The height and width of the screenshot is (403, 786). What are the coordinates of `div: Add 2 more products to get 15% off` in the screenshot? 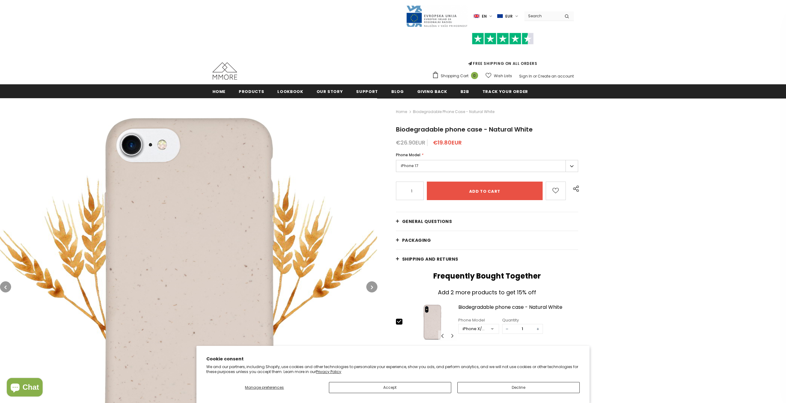 It's located at (487, 293).